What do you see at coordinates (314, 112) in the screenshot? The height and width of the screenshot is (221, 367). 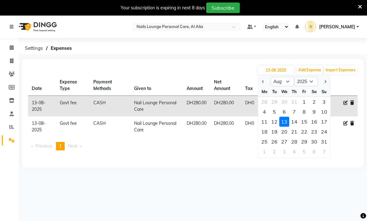 I see `div: 9` at bounding box center [314, 112].